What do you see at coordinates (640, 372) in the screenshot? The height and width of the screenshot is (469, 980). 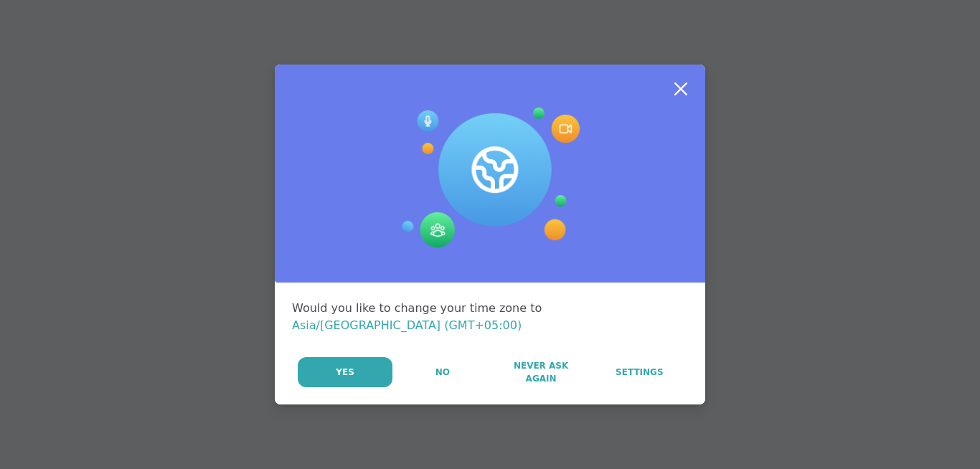 I see `a: Settings` at bounding box center [640, 372].